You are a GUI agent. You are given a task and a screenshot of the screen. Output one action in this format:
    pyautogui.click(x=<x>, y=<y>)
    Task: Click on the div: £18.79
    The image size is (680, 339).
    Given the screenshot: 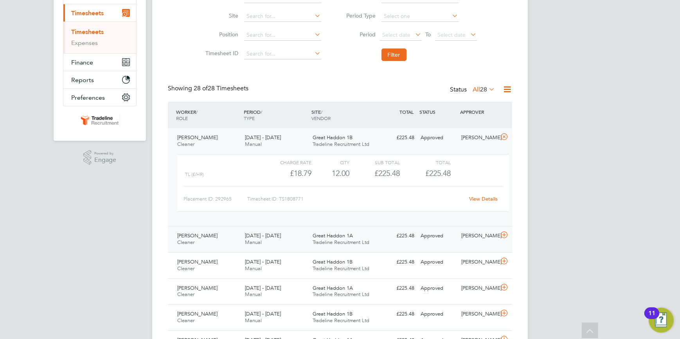 What is the action you would take?
    pyautogui.click(x=286, y=173)
    